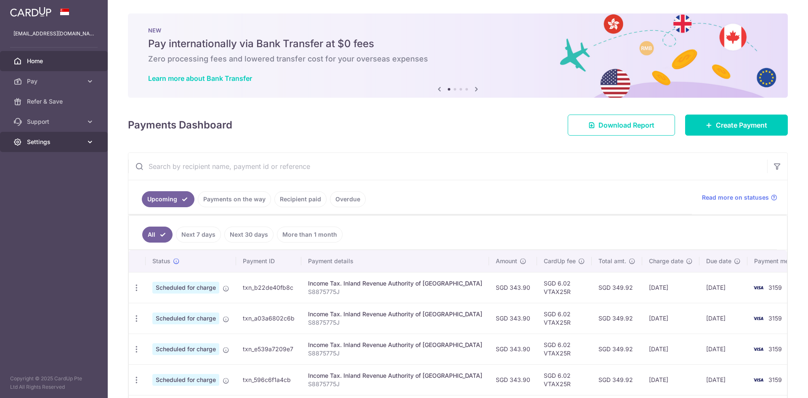 This screenshot has width=808, height=398. What do you see at coordinates (300, 199) in the screenshot?
I see `a: Recipient paid` at bounding box center [300, 199].